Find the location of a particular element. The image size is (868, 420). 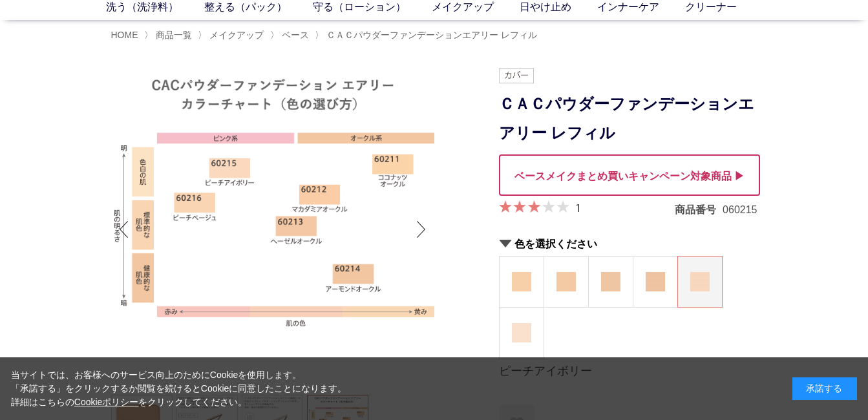

div: 当サイトでは、お客様へのサービス向上のためにCookieを使用します。 「承諾する」をクリックするか閲覧を続けるとCookieに同意したことになります。 詳細はこちらの をクリックしてください。 is located at coordinates (179, 388).